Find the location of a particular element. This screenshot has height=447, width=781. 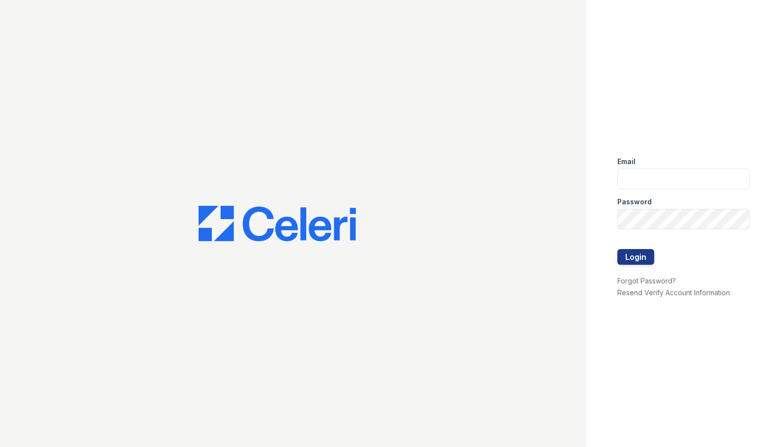

label: Password is located at coordinates (634, 202).